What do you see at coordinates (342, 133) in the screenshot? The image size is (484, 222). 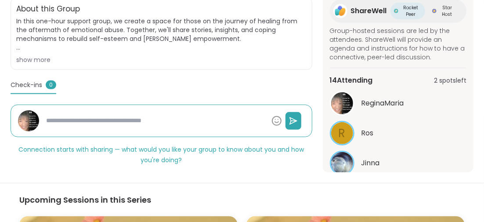 I see `span: R` at bounding box center [342, 133].